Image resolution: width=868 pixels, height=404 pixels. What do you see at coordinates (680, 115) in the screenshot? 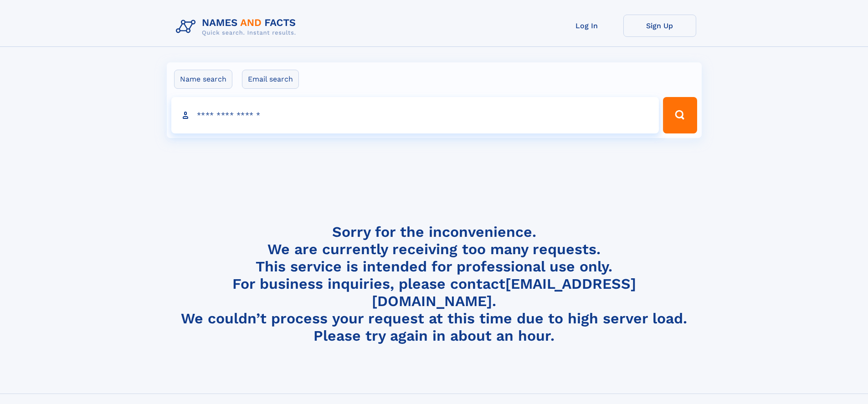
I see `button: Search Button` at bounding box center [680, 115].